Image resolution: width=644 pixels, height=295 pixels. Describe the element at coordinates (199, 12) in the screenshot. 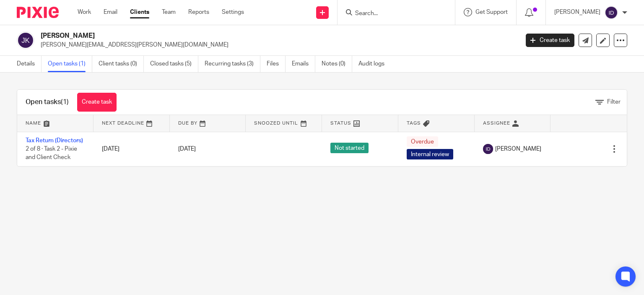

I see `a: Reports` at that location.